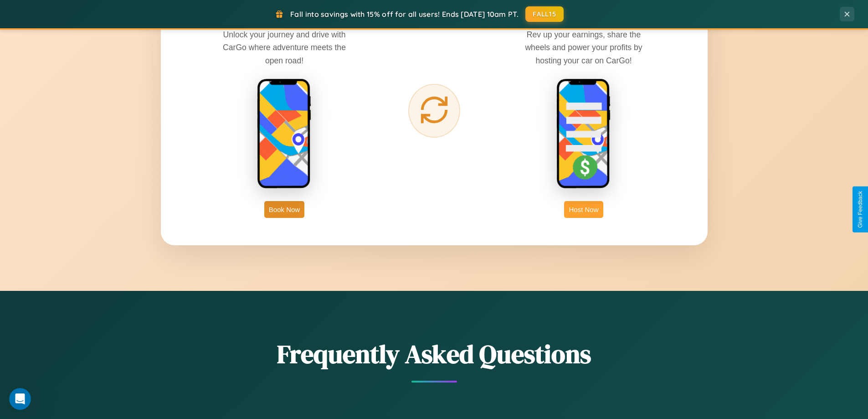  Describe the element at coordinates (285, 209) in the screenshot. I see `button: Book Now` at that location.